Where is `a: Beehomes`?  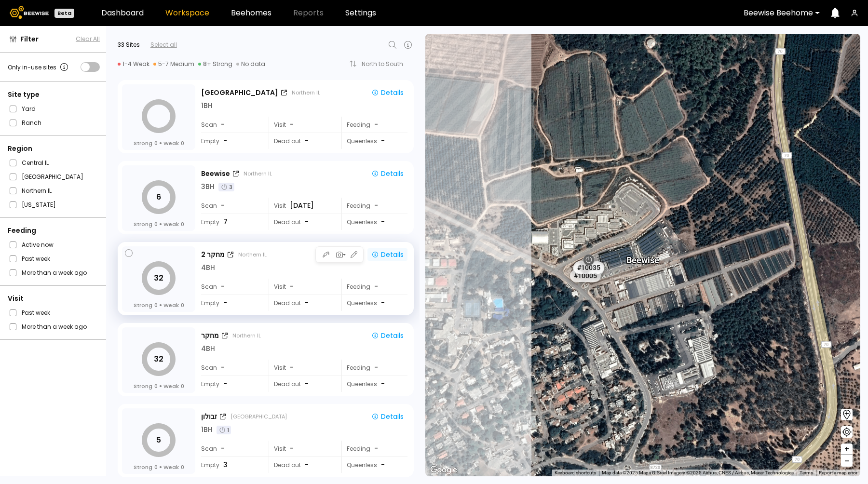 a: Beehomes is located at coordinates (251, 13).